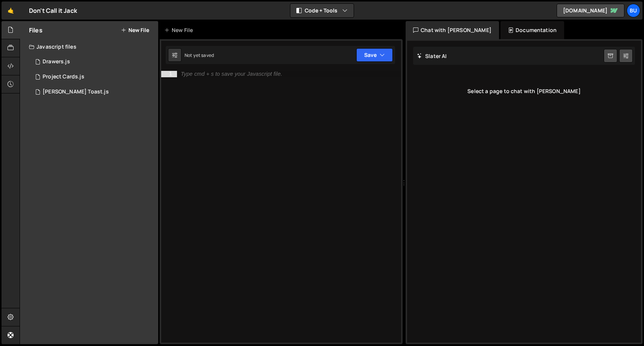 The height and width of the screenshot is (346, 644). Describe the element at coordinates (93, 92) in the screenshot. I see `div: 16338/44169.js` at that location.